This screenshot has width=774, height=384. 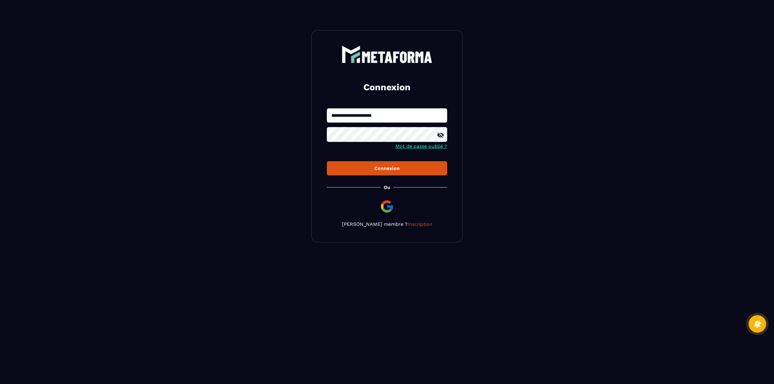 I want to click on h2: Connexion, so click(x=387, y=87).